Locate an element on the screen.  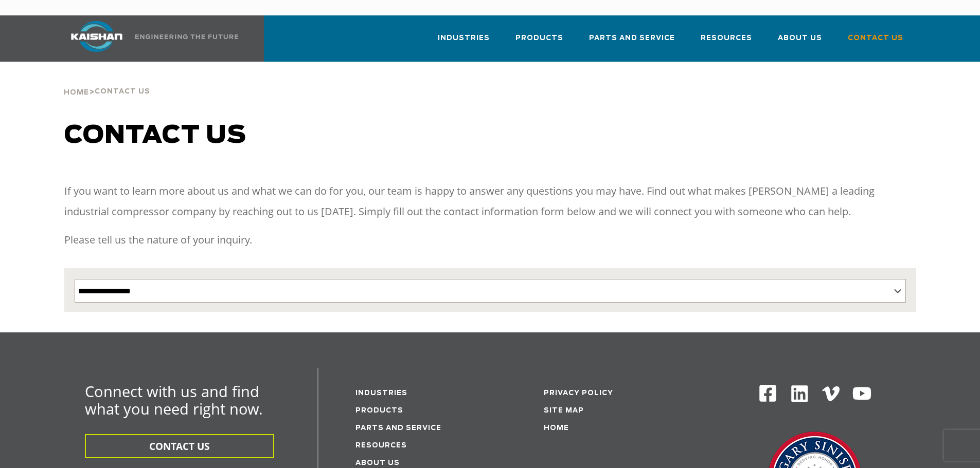
span: Parts and Service is located at coordinates (631, 38).